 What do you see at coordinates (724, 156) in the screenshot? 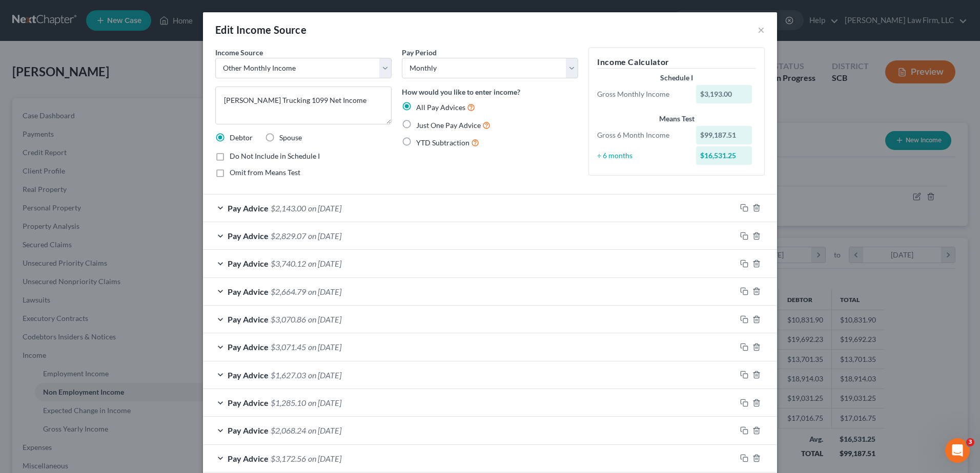
I see `div: $16,531.25` at bounding box center [724, 156].